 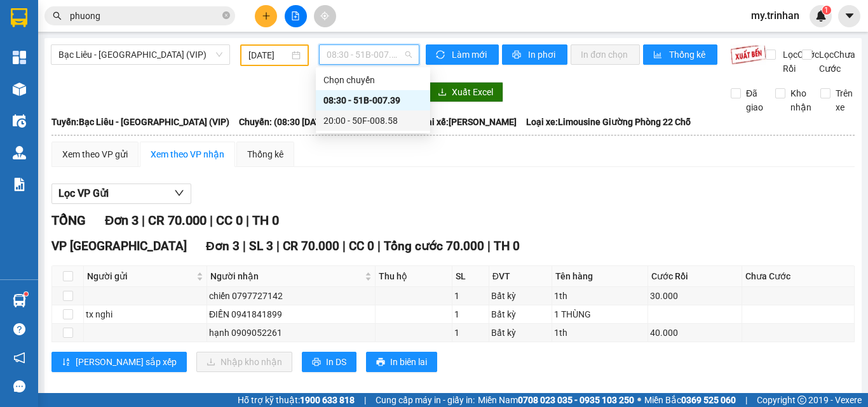 What do you see at coordinates (827, 10) in the screenshot?
I see `sup: 1` at bounding box center [827, 10].